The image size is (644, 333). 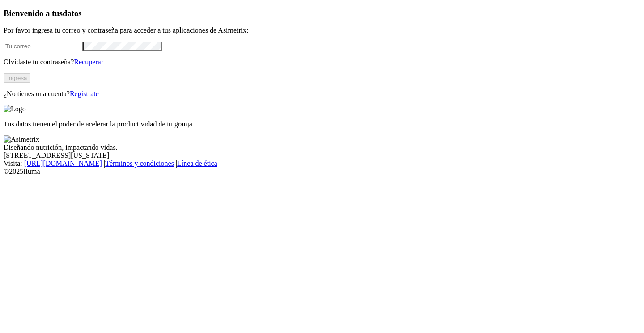 What do you see at coordinates (17, 78) in the screenshot?
I see `button: Ingresa` at bounding box center [17, 78].